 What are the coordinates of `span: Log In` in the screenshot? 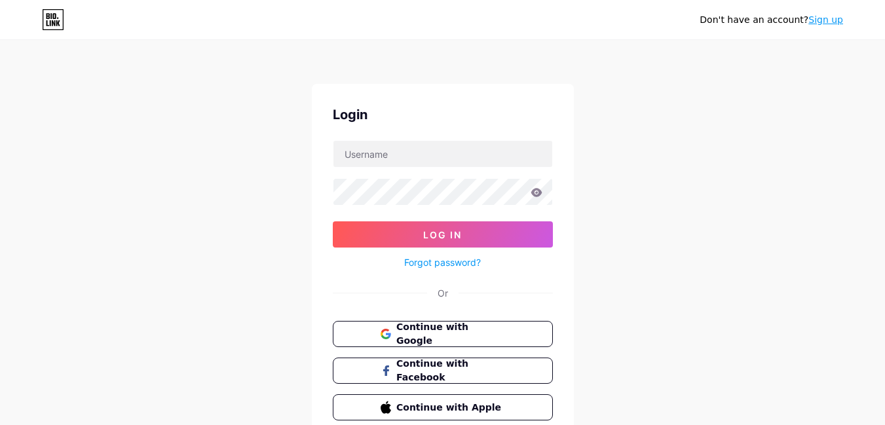 It's located at (442, 235).